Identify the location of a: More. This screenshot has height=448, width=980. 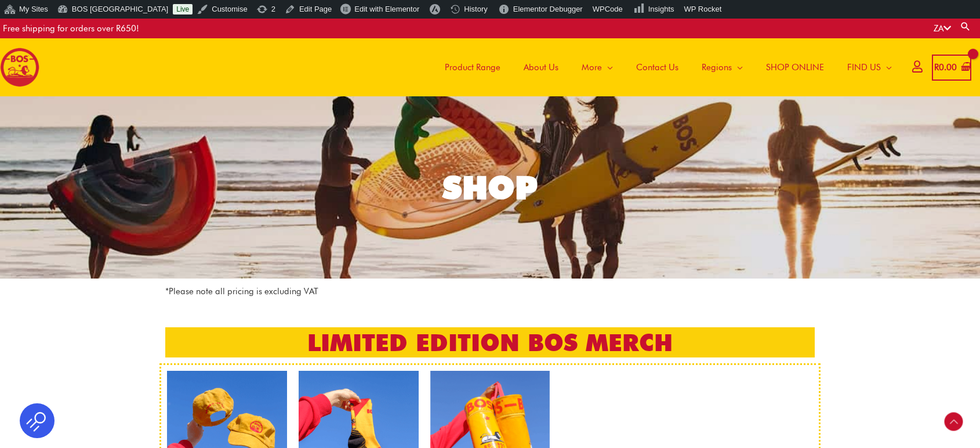
(598, 67).